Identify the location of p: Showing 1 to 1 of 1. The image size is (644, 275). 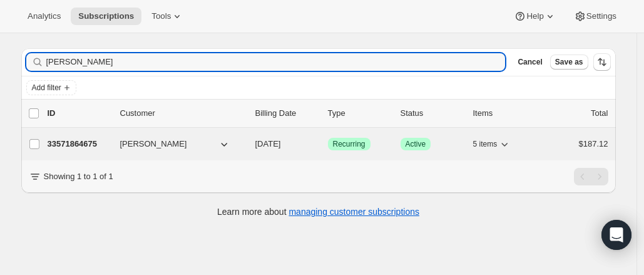
(78, 176).